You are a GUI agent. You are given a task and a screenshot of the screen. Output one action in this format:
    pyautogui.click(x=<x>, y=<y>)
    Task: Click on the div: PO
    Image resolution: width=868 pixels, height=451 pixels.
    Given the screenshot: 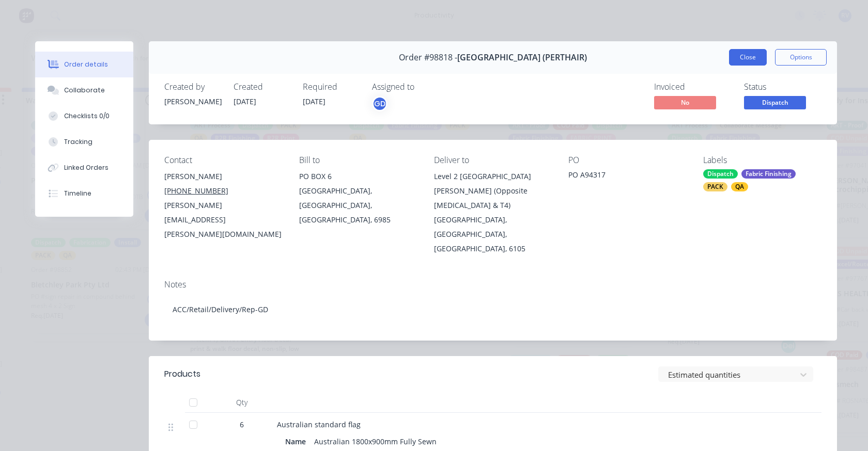 What is the action you would take?
    pyautogui.click(x=627, y=160)
    